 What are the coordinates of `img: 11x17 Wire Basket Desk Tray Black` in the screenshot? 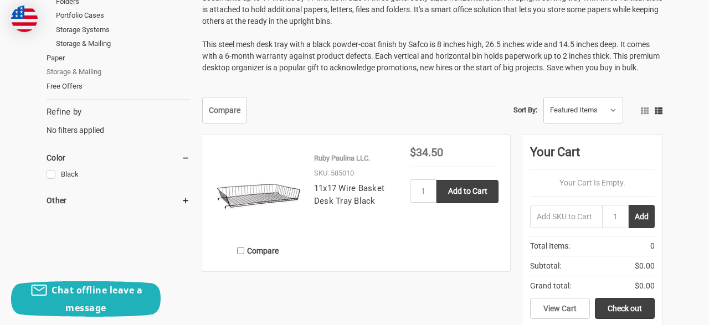 It's located at (258, 191).